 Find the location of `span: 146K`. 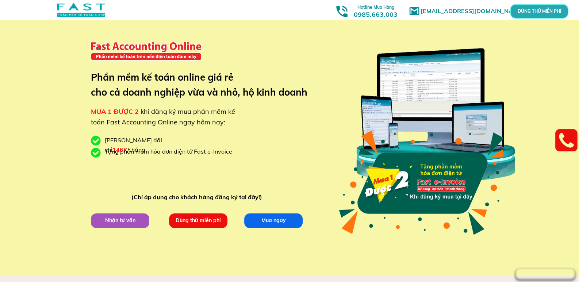

span: 146K is located at coordinates (120, 150).